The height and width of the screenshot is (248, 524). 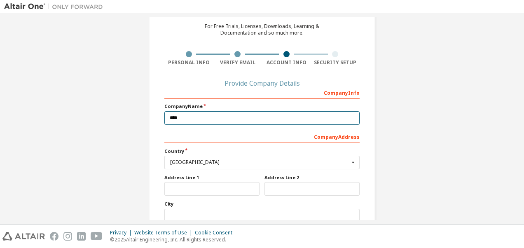 I want to click on div: Cookie Consent, so click(x=216, y=233).